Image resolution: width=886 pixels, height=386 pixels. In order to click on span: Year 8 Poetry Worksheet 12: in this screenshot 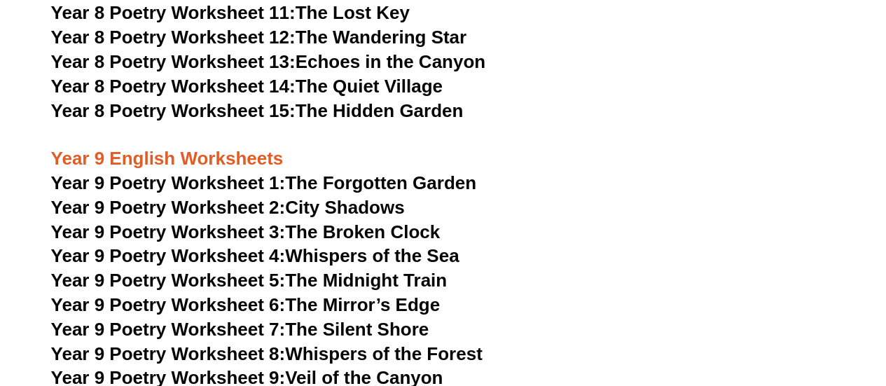, I will do `click(173, 37)`.